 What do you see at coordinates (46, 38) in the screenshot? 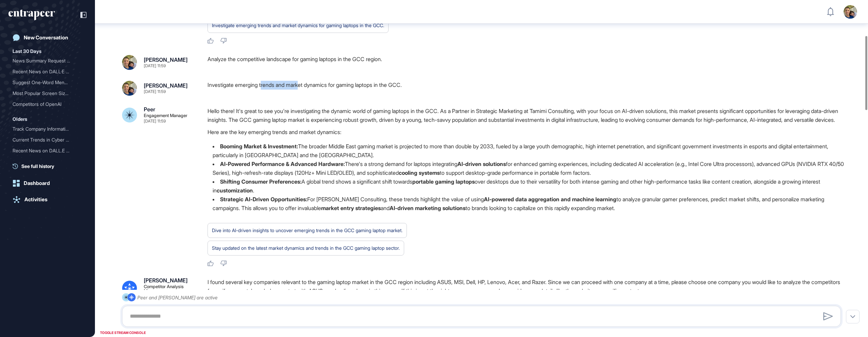
I see `div: New Conversation` at bounding box center [46, 38].